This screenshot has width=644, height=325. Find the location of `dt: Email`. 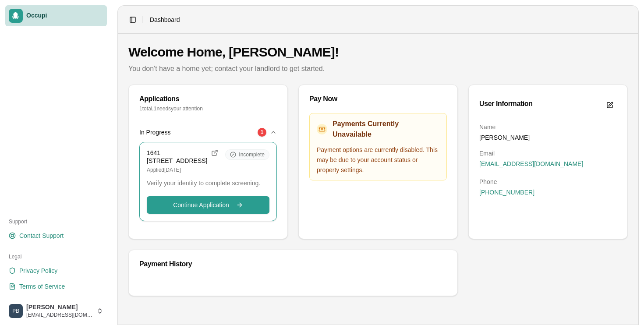

dt: Email is located at coordinates (548, 154).